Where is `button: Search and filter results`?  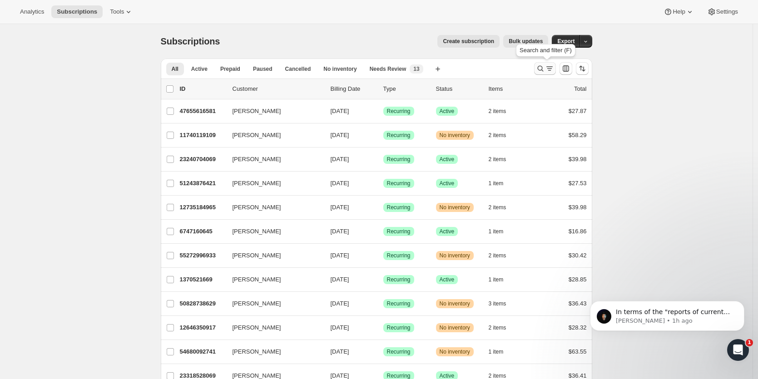
button: Search and filter results is located at coordinates (545, 69).